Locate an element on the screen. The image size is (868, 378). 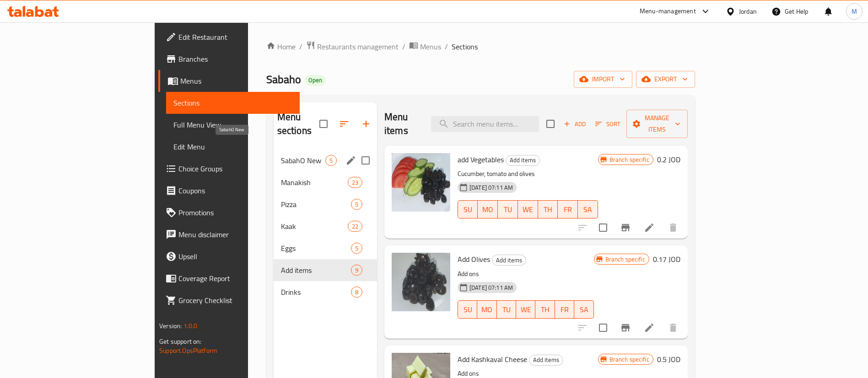
h6: 0.2 JOD is located at coordinates (669, 160).